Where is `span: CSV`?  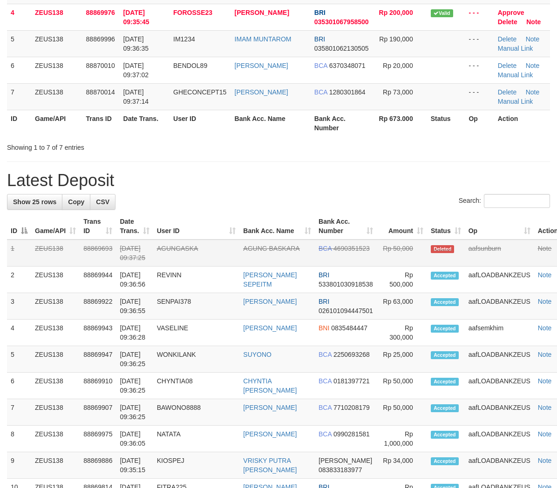 span: CSV is located at coordinates (102, 202).